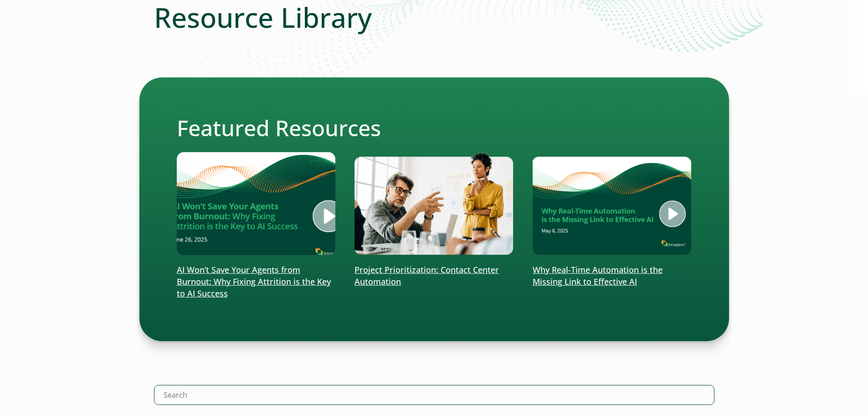 This screenshot has height=415, width=868. I want to click on h1: Resource Library, so click(434, 17).